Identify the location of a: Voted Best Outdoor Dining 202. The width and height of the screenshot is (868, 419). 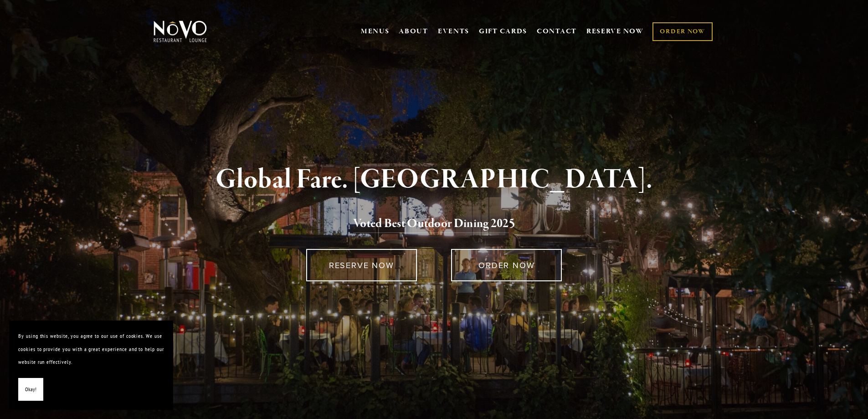
(431, 225).